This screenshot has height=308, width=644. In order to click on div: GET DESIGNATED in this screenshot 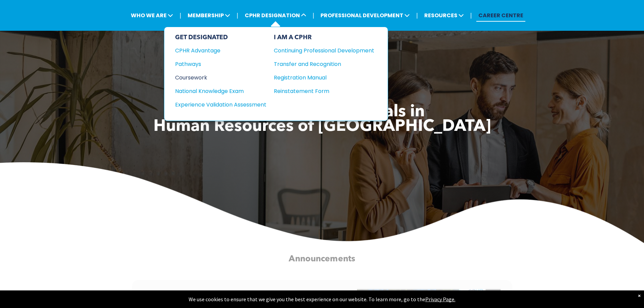, I will do `click(221, 38)`.